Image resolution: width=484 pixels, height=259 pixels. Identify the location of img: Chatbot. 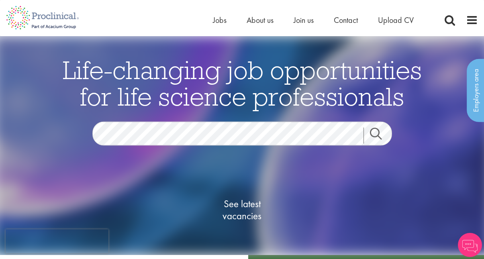
(470, 245).